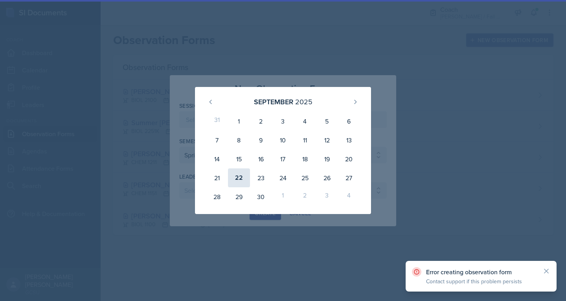 Image resolution: width=566 pixels, height=301 pixels. What do you see at coordinates (327, 178) in the screenshot?
I see `div: 26` at bounding box center [327, 178].